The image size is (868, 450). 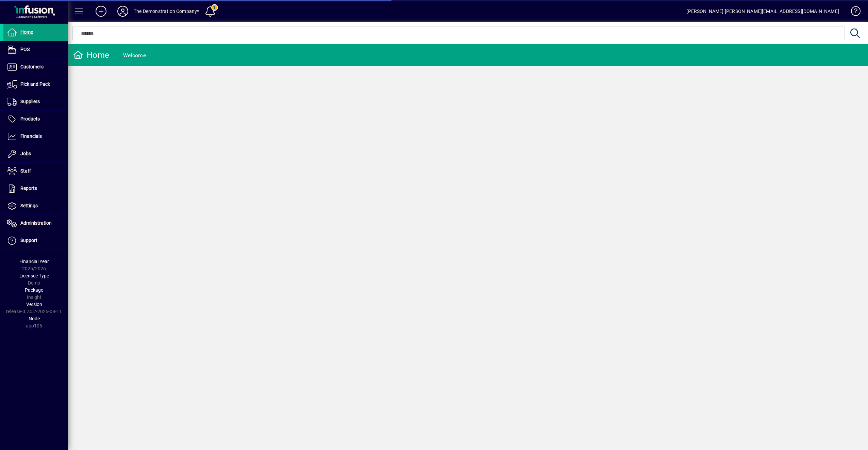 I want to click on span: Suppliers, so click(x=30, y=101).